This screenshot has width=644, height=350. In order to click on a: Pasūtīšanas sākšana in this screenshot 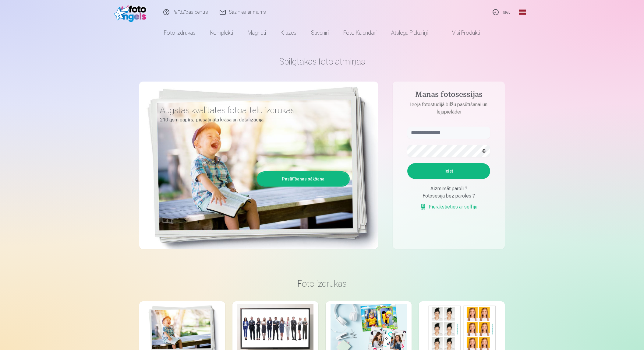, I will do `click(303, 179)`.